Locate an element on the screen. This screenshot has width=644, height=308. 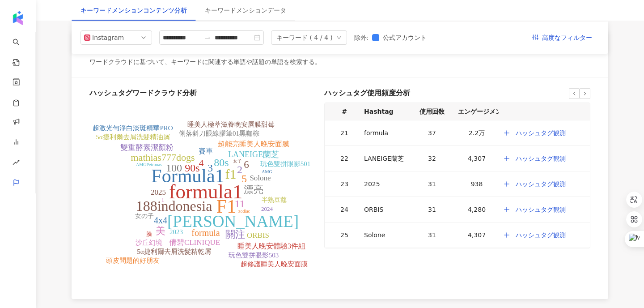
tspan: 3 is located at coordinates (210, 168).